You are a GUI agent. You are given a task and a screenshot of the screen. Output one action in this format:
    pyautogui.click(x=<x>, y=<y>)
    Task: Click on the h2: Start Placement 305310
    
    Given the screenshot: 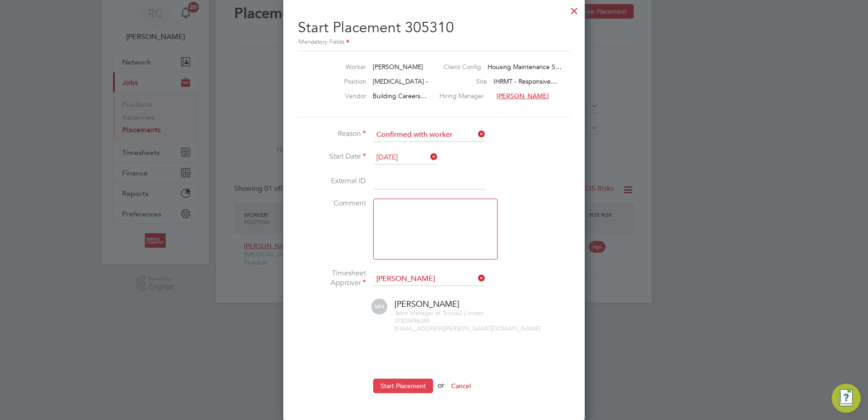 What is the action you would take?
    pyautogui.click(x=434, y=29)
    